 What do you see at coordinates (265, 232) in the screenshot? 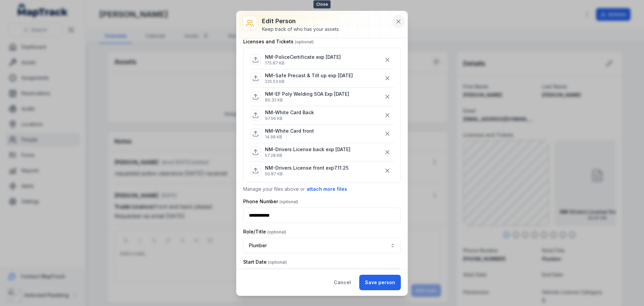
I see `label: Role/Title` at bounding box center [265, 232].